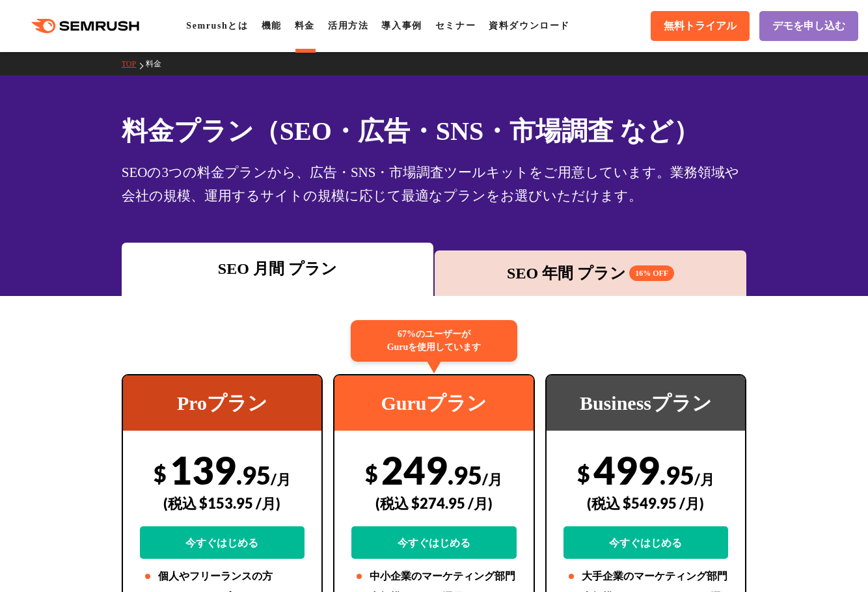 The image size is (868, 592). Describe the element at coordinates (434, 576) in the screenshot. I see `li: 中小企業のマーケティング部門` at that location.